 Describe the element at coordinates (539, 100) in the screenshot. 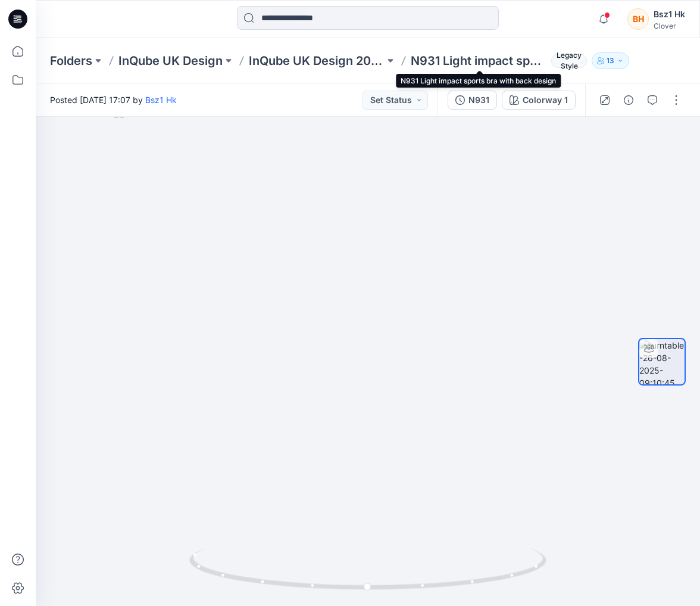

I see `button: Colorway 1` at that location.